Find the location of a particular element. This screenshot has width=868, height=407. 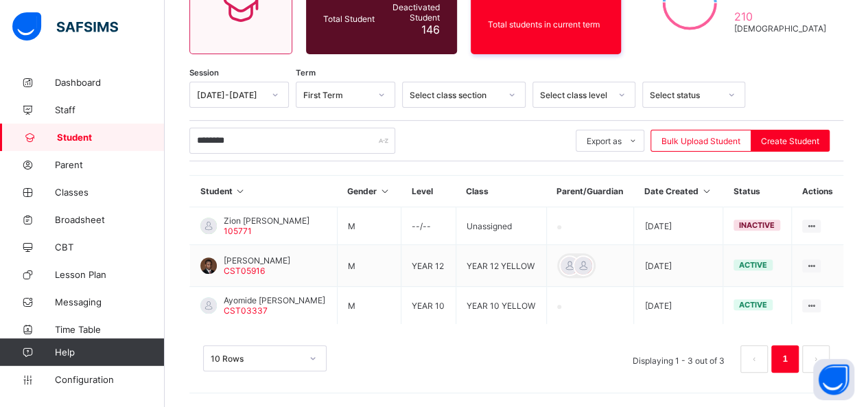

span: Export as is located at coordinates (604, 141).